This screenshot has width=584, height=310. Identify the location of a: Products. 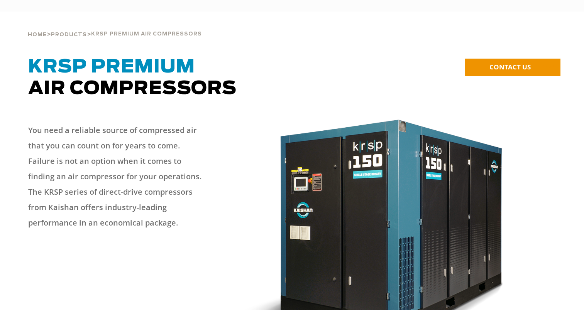
(69, 34).